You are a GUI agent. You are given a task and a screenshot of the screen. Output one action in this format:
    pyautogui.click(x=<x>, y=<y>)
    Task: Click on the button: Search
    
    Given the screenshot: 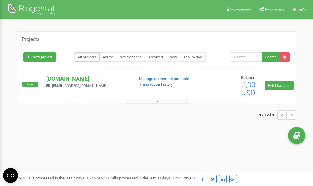 What is the action you would take?
    pyautogui.click(x=271, y=57)
    